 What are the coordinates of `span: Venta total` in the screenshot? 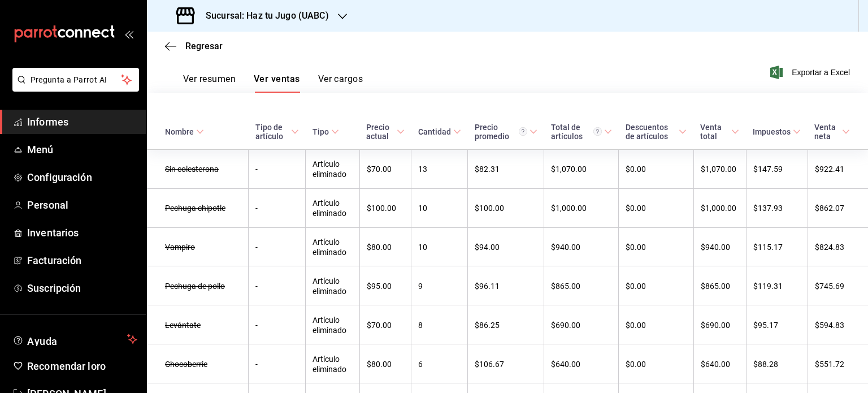 It's located at (719, 132).